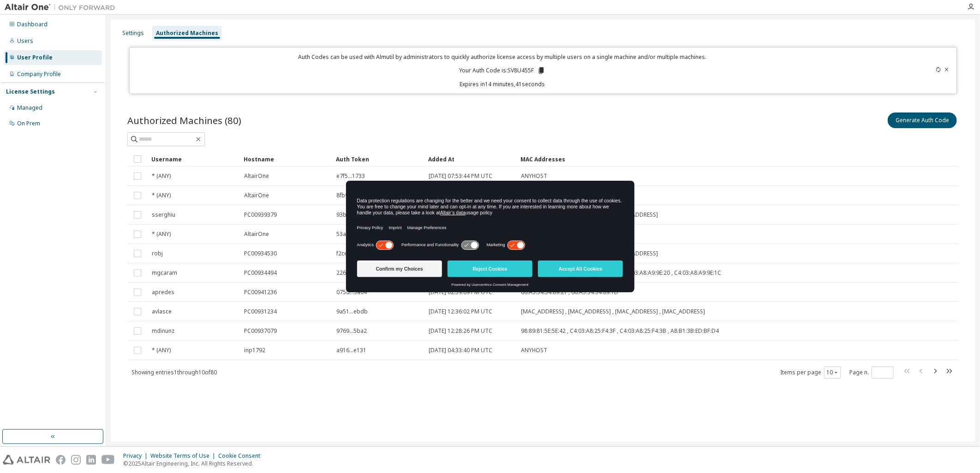 The image size is (980, 473). Describe the element at coordinates (184, 456) in the screenshot. I see `div: Website Terms of Use` at that location.